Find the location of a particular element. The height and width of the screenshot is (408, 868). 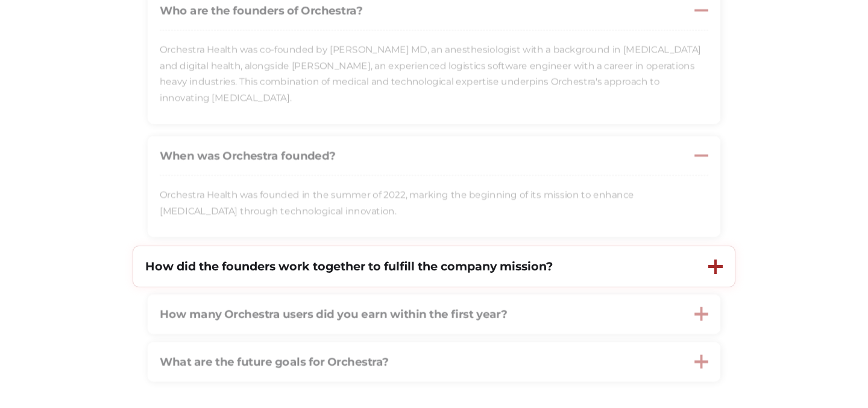

strong: When was Orchestra founded? is located at coordinates (248, 156).